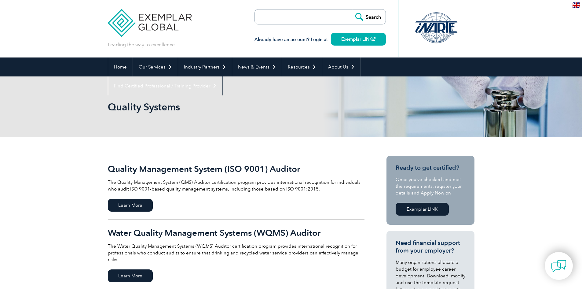 The image size is (582, 289). What do you see at coordinates (374, 39) in the screenshot?
I see `img: open_square.png` at bounding box center [374, 39].